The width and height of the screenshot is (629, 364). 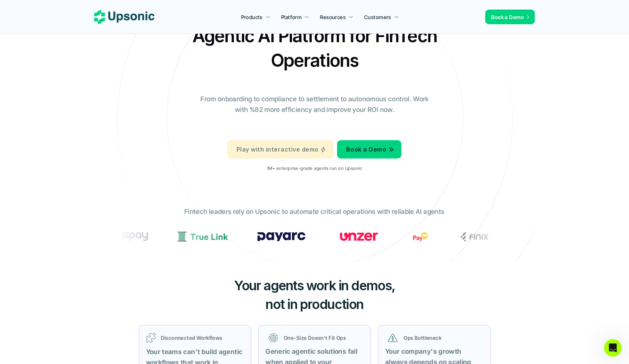 What do you see at coordinates (315, 48) in the screenshot?
I see `h2: Agentic AI Platform for FinTech Operations` at bounding box center [315, 48].